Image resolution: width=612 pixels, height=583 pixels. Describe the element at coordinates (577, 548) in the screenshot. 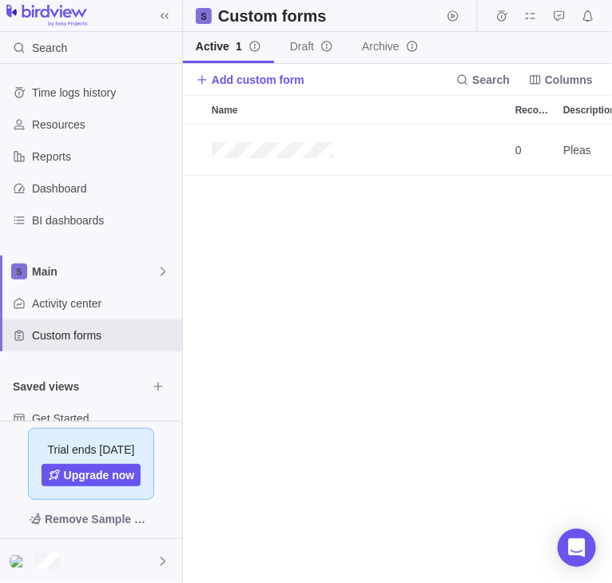

I see `div: Open Intercom Messenger` at that location.